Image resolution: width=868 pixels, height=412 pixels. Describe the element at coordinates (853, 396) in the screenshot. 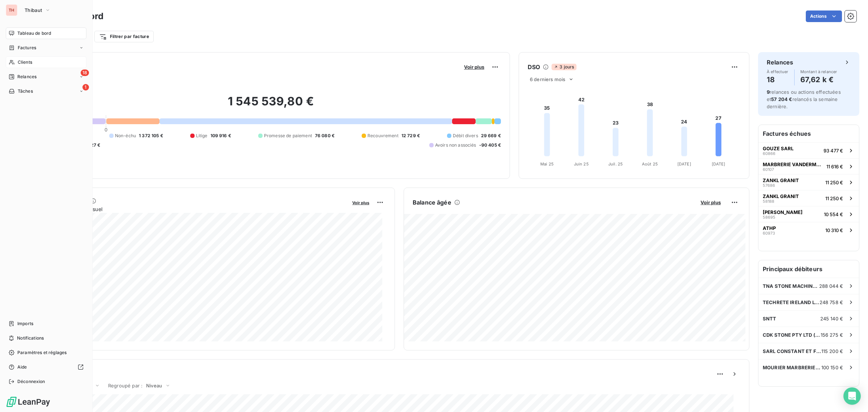

I see `div: Open Intercom Messenger` at that location.